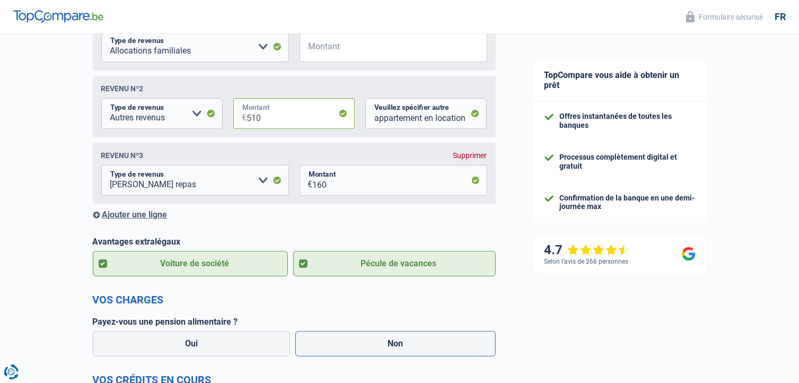 The image size is (799, 383). I want to click on div: Confirmation de la banque en une demi-journée max, so click(627, 202).